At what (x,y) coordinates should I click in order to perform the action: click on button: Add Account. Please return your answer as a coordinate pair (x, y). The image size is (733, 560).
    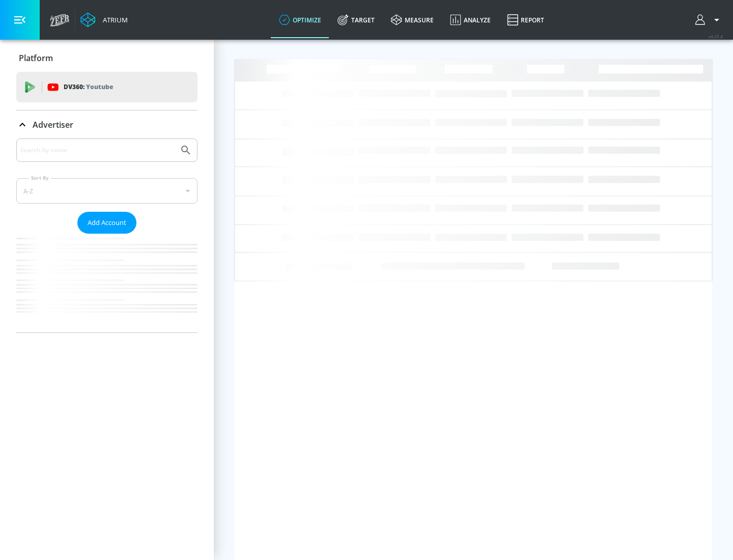
    Looking at the image, I should click on (107, 222).